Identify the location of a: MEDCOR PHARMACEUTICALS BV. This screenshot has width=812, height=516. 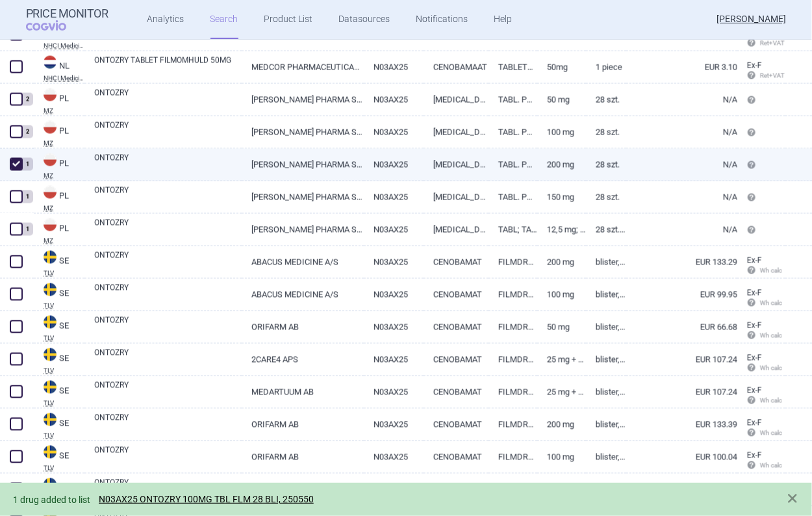
(302, 67).